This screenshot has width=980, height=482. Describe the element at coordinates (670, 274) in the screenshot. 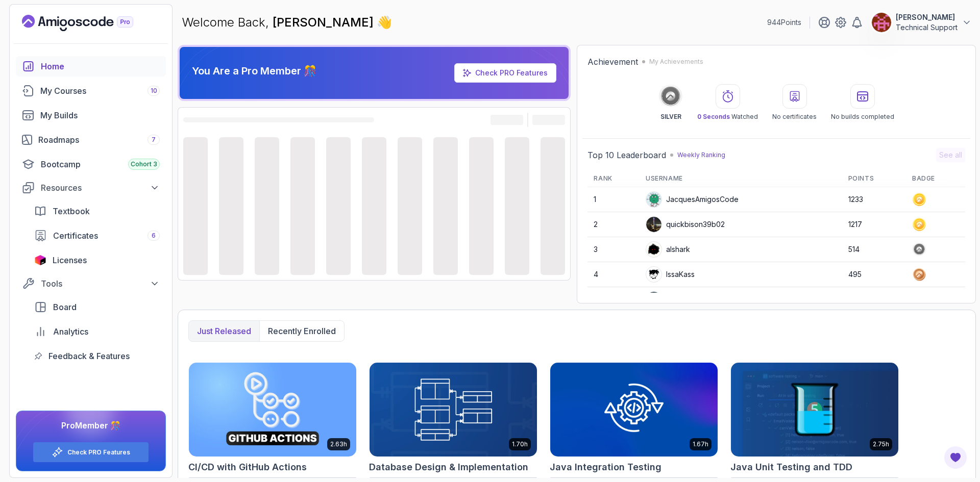

I see `div: IssaKass` at that location.